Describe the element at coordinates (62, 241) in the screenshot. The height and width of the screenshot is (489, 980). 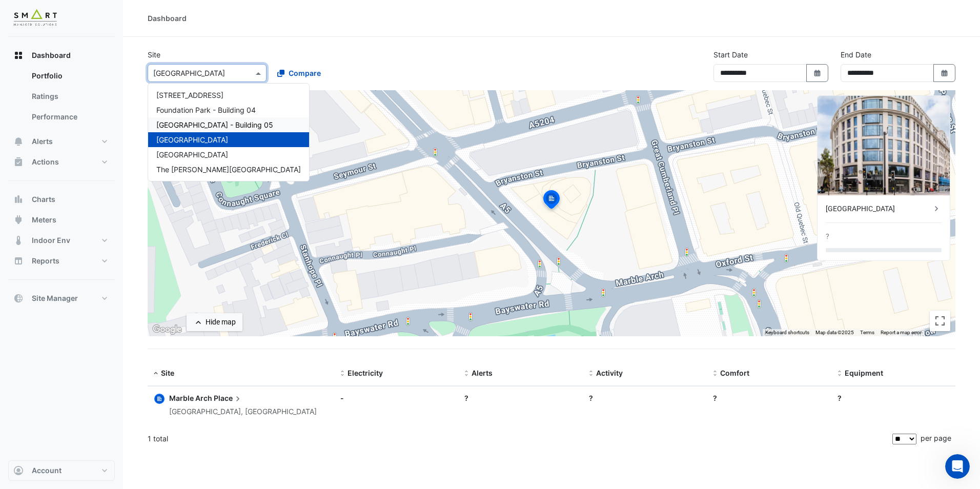
I see `button: Indoor Env` at that location.